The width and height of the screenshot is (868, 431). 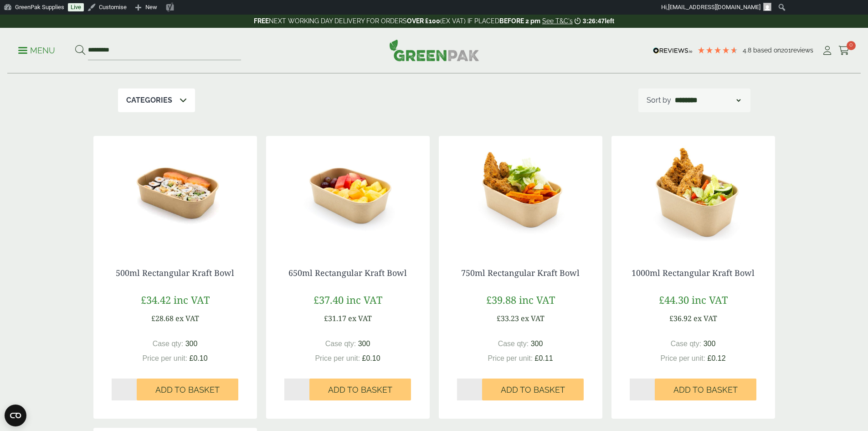 I want to click on p: Menu, so click(x=36, y=51).